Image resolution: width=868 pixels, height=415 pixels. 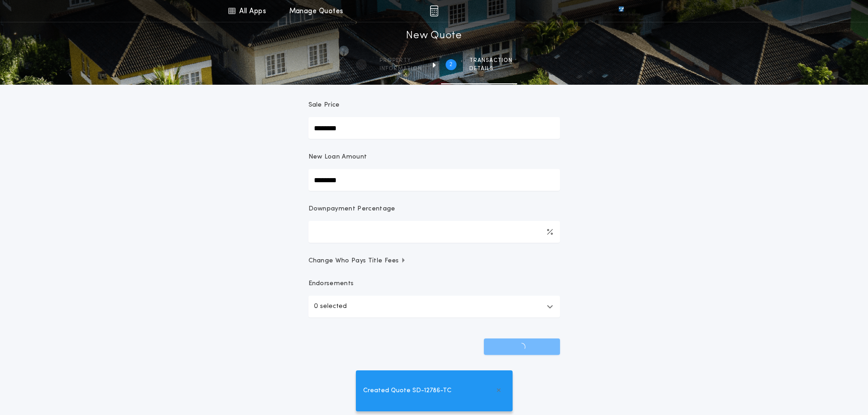 I want to click on p: Downpayment Percentage, so click(x=352, y=209).